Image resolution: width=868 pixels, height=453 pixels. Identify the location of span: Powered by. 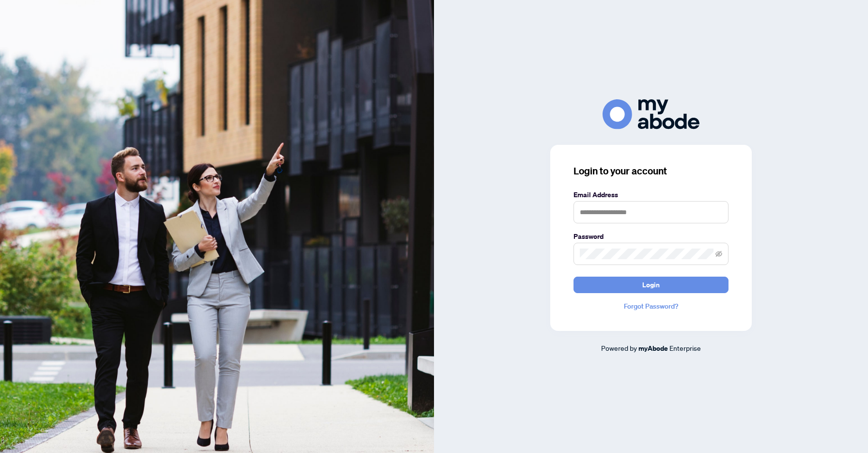
(619, 348).